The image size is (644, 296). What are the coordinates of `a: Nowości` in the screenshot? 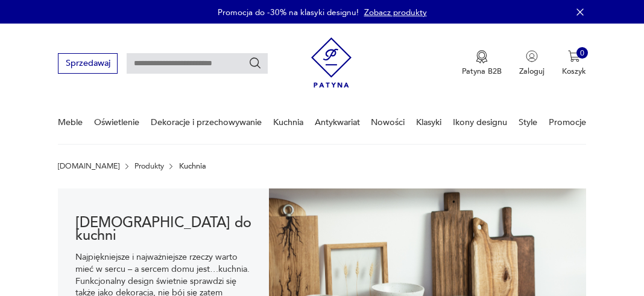 It's located at (388, 122).